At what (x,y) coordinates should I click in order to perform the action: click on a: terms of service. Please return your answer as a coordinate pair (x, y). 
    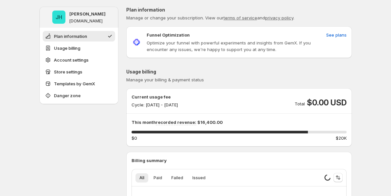
    Looking at the image, I should click on (240, 18).